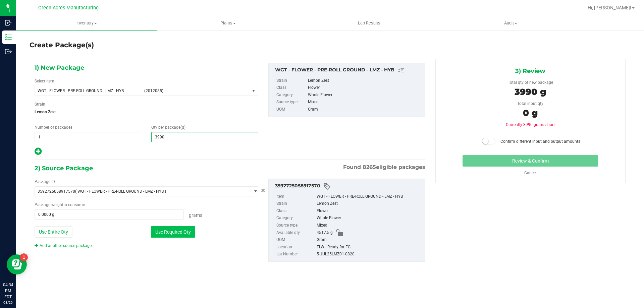 Image resolution: width=644 pixels, height=308 pixels. Describe the element at coordinates (173, 232) in the screenshot. I see `button: Use Required Qty` at that location.